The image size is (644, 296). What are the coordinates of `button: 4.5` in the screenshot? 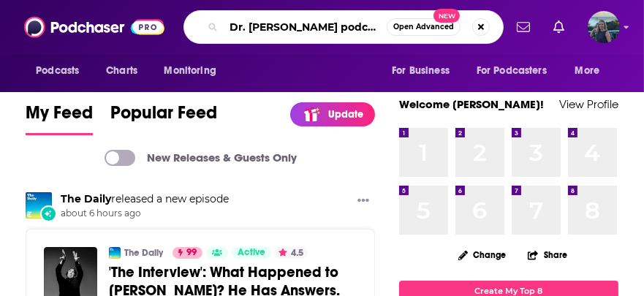 It's located at (291, 254).